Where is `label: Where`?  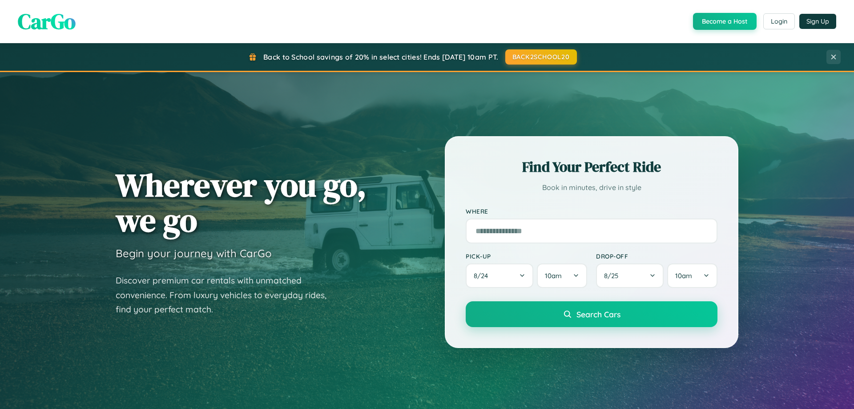 label: Where is located at coordinates (591, 211).